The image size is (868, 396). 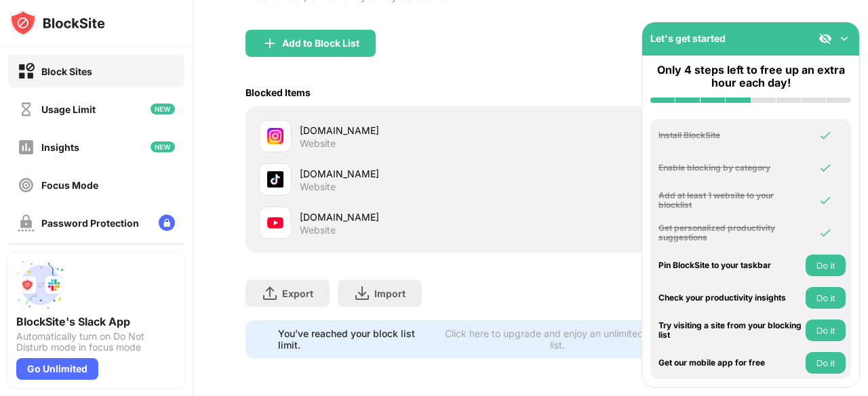 What do you see at coordinates (751, 77) in the screenshot?
I see `div: Only 4 steps left to free up an extra hour each day!` at bounding box center [751, 77].